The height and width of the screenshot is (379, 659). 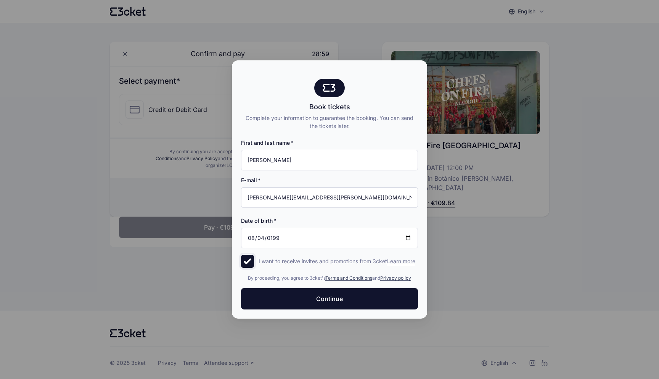 I want to click on div: Complete your information to guarantee the booking. You can send the tickets later., so click(x=330, y=122).